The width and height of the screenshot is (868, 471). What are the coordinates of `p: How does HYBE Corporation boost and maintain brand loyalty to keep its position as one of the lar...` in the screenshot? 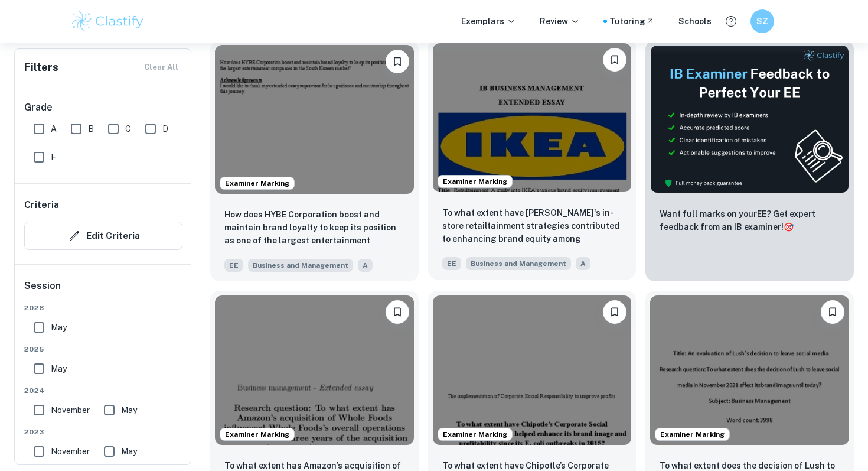 It's located at (314, 228).